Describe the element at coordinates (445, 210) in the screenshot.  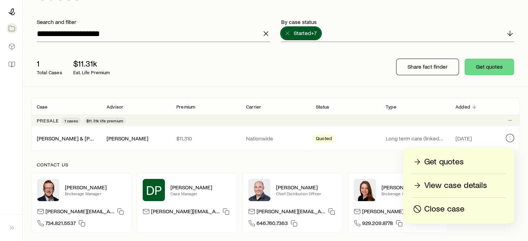
I see `p: Close case` at that location.